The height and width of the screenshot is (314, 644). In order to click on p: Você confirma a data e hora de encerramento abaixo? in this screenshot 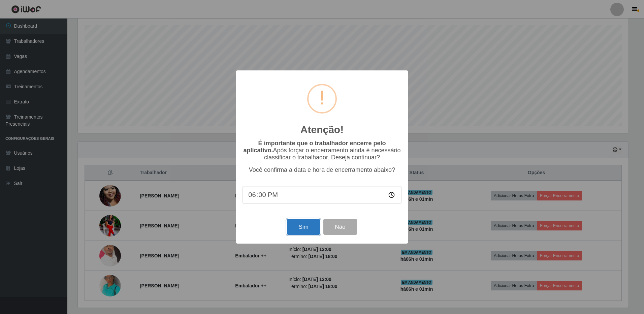, I will do `click(322, 170)`.